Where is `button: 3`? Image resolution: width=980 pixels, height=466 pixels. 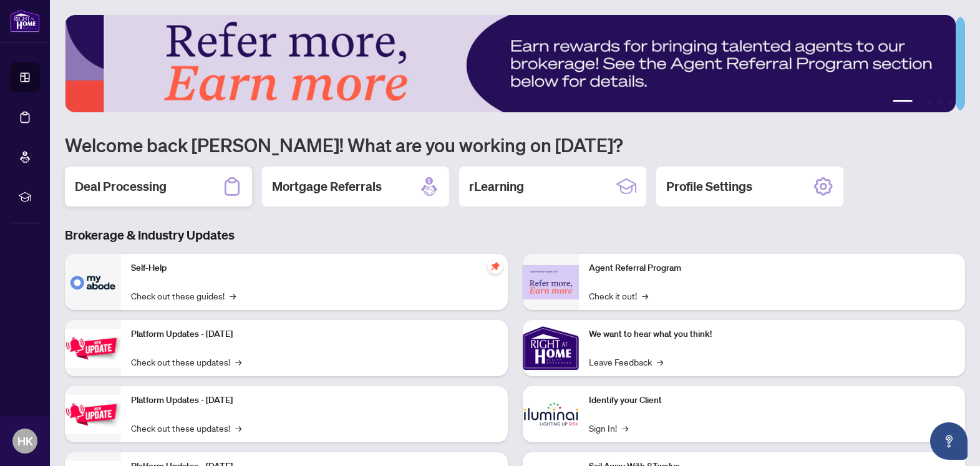
button: 3 is located at coordinates (930, 102).